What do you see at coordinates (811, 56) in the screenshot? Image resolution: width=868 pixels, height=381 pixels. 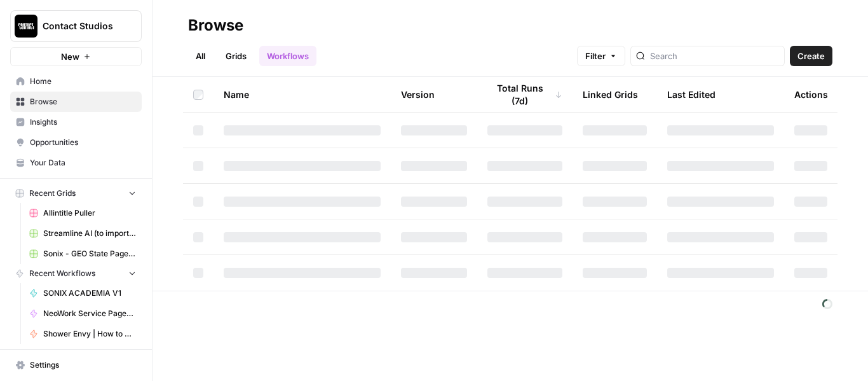 I see `span: Create` at bounding box center [811, 56].